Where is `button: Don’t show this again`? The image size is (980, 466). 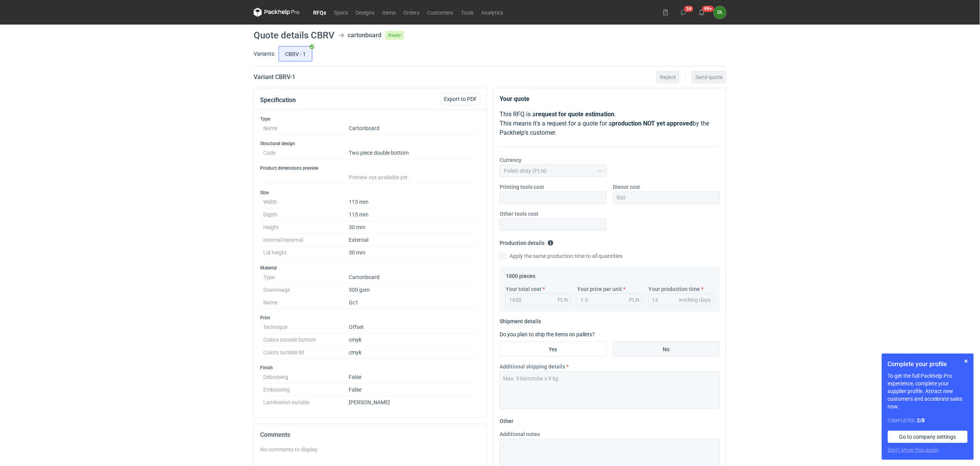
button: Don’t show this again is located at coordinates (913, 450).